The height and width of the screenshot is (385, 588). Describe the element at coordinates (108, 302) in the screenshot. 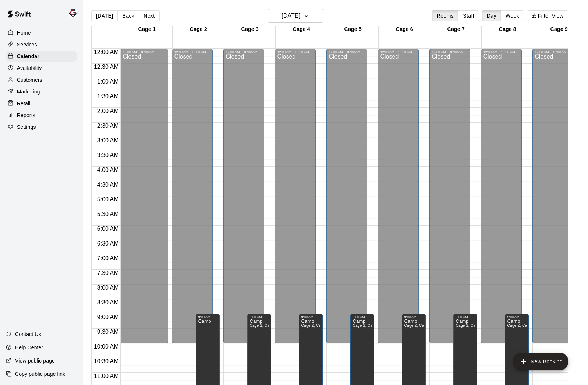

I see `span: 8:30 AM` at that location.